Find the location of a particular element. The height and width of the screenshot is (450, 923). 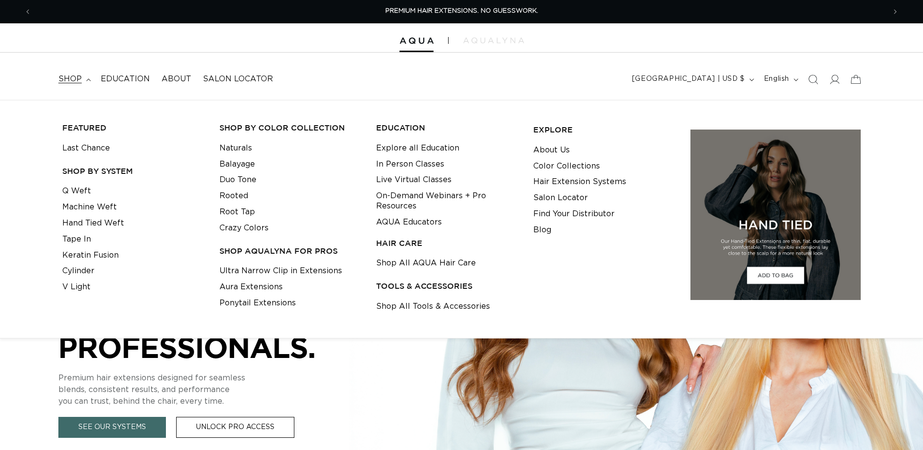

a: Explore all Education is located at coordinates (418, 148).